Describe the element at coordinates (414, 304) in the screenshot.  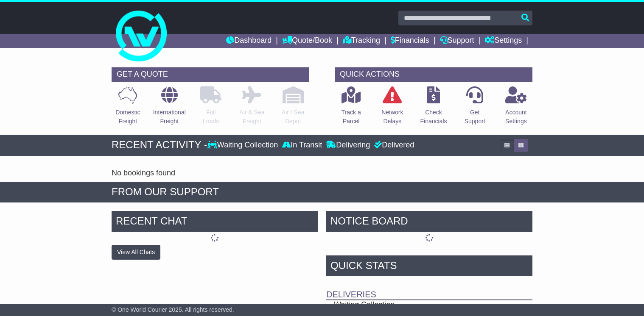
I see `td: Waiting Collection` at that location.